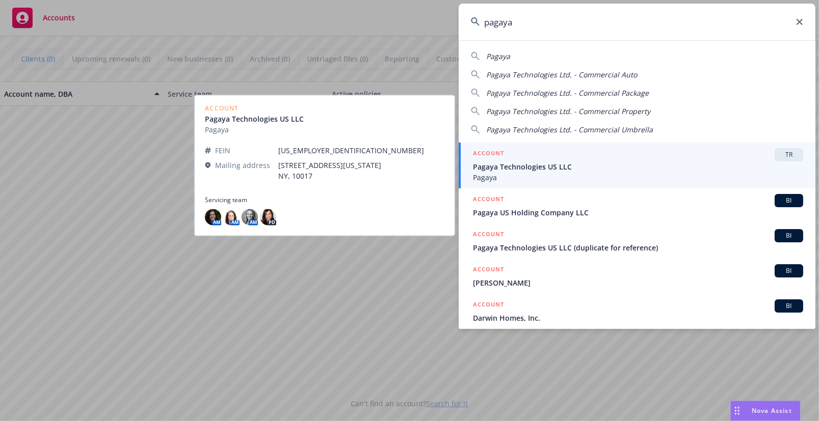 Image resolution: width=819 pixels, height=421 pixels. I want to click on a: ACCOUNTTRPagaya Technologies US LLCPagaya, so click(637, 166).